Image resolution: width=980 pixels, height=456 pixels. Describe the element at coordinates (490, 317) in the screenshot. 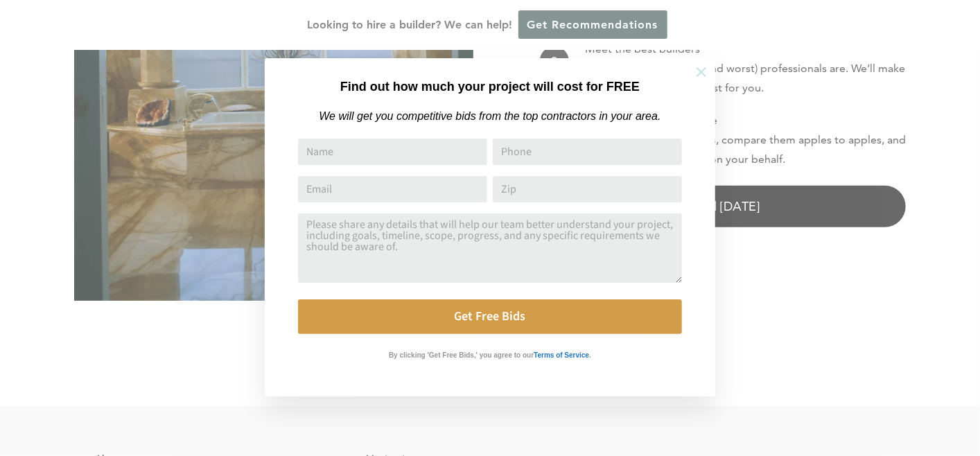

I see `button: Get Free Bids` at that location.